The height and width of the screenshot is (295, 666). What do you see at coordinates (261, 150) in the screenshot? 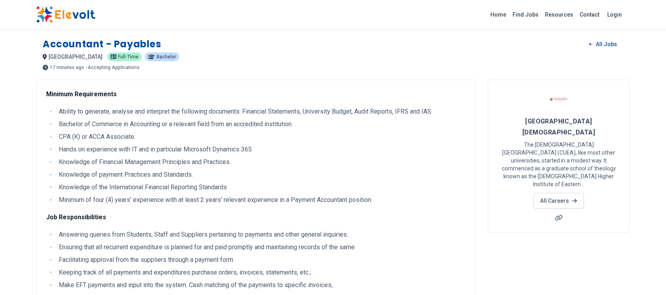
I see `li: Hands on experience with IT and in particular Microsoft Dynamics 365` at bounding box center [261, 150].